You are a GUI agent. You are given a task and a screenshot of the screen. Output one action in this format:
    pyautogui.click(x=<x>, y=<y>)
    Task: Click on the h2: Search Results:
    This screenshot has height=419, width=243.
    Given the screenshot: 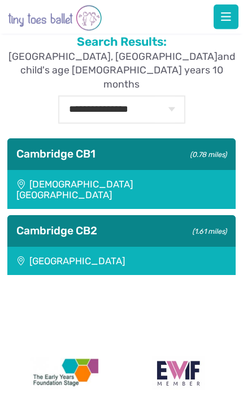 What is the action you would take?
    pyautogui.click(x=122, y=42)
    